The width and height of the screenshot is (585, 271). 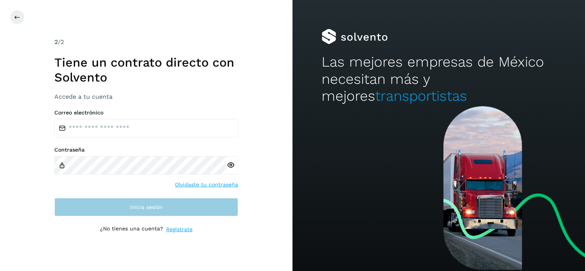 I want to click on label: Contraseña, so click(x=146, y=150).